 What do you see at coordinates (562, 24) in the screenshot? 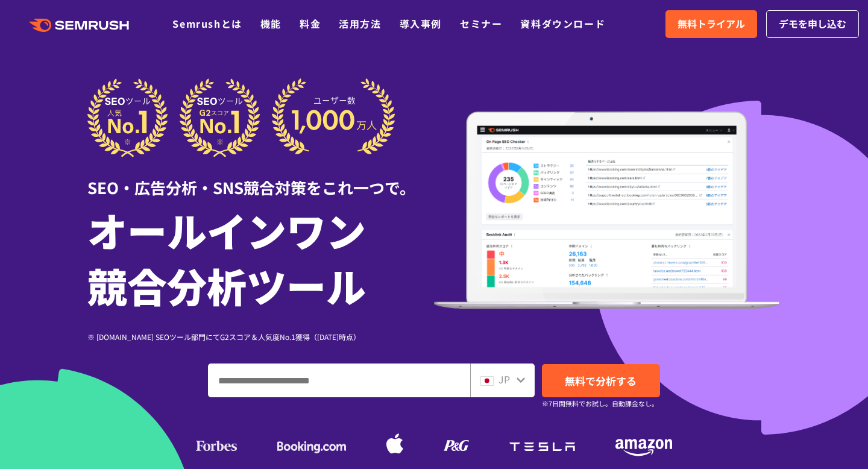
I see `a: 資料ダウンロード` at bounding box center [562, 24].